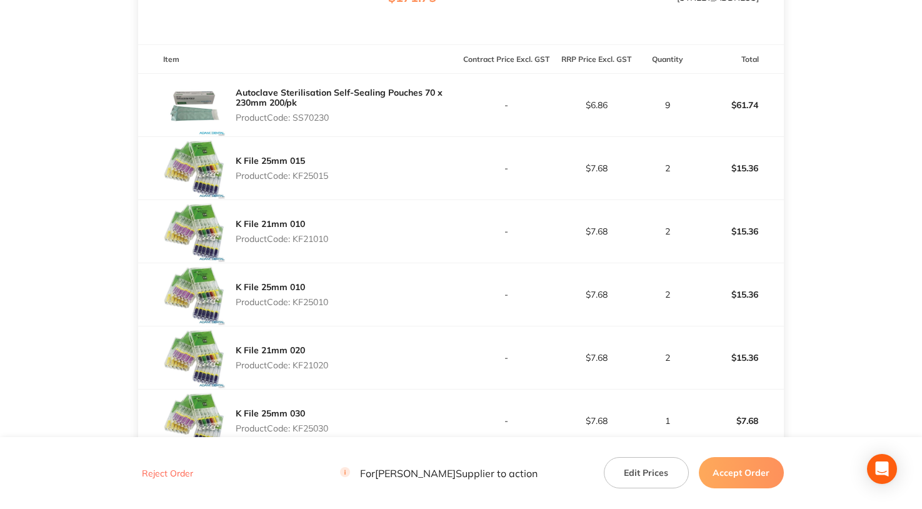 This screenshot has width=922, height=509. I want to click on button: Edit Prices, so click(647, 473).